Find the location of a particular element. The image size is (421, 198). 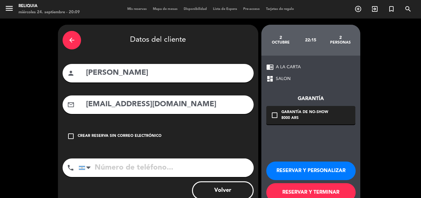

i: phone is located at coordinates (71, 167).